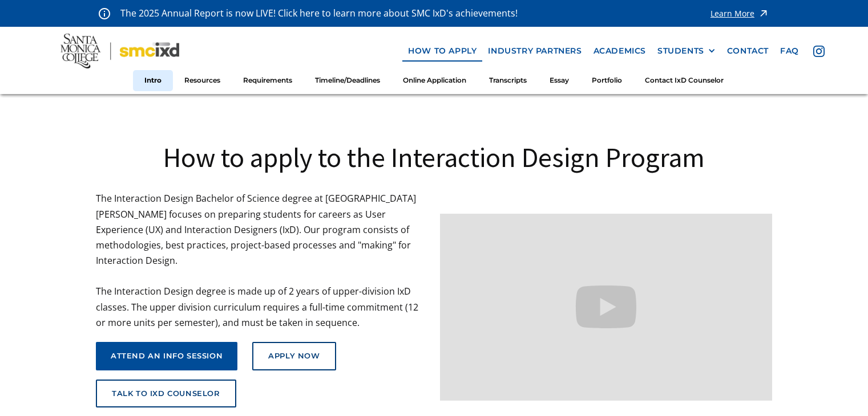  What do you see at coordinates (732, 14) in the screenshot?
I see `div: Learn More` at bounding box center [732, 14].